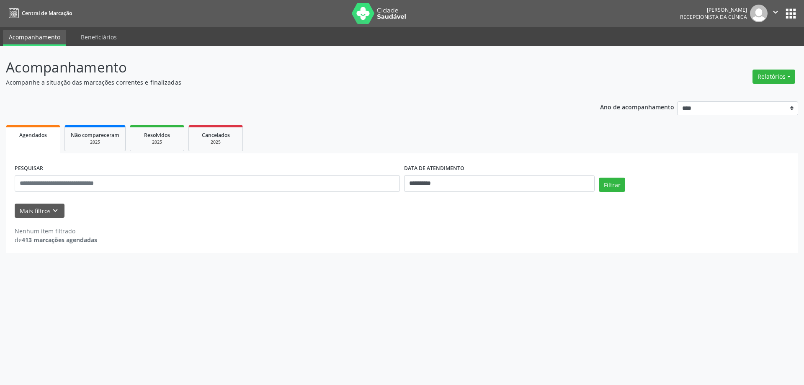  I want to click on span: Cancelados, so click(216, 135).